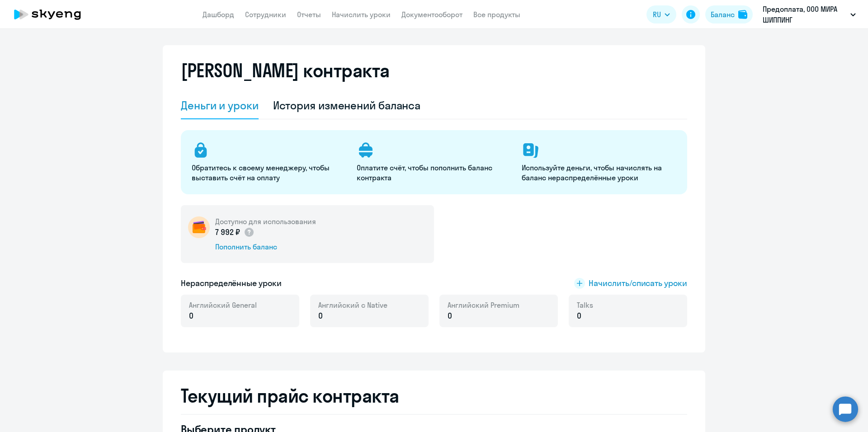 This screenshot has width=868, height=432. Describe the element at coordinates (266, 14) in the screenshot. I see `a: Сотрудники` at that location.